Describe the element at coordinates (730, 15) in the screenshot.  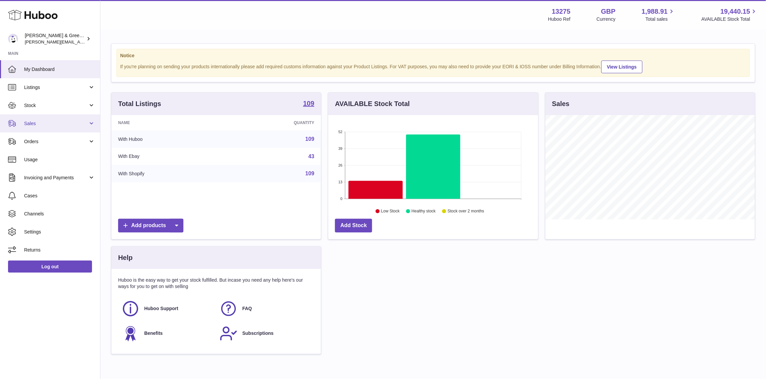
I see `a: 19,440.15 AVAILABLE Stock Total` at that location.